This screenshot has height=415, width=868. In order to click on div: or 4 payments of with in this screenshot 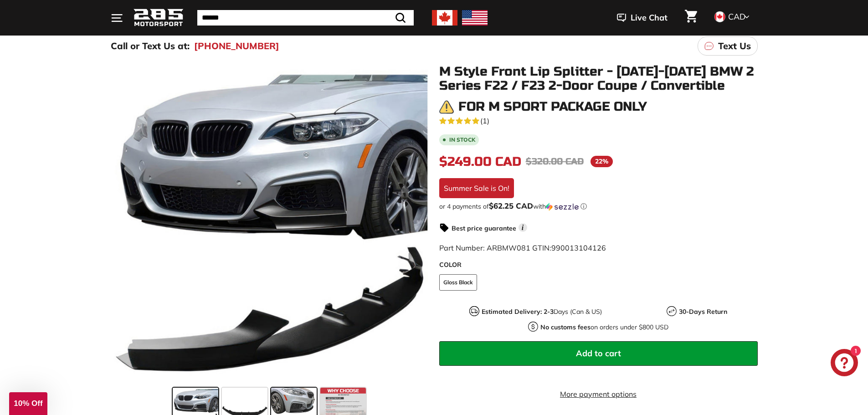, I will do `click(598, 207)`.